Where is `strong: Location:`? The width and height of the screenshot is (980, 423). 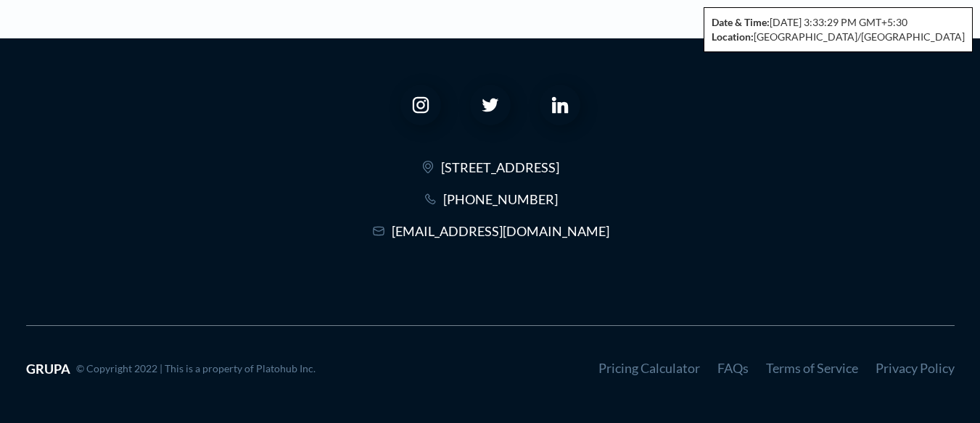 strong: Location: is located at coordinates (733, 36).